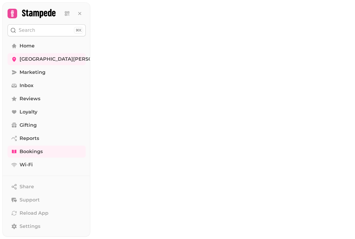 This screenshot has width=355, height=239. What do you see at coordinates (26, 165) in the screenshot?
I see `span: Wi-Fi` at bounding box center [26, 165].